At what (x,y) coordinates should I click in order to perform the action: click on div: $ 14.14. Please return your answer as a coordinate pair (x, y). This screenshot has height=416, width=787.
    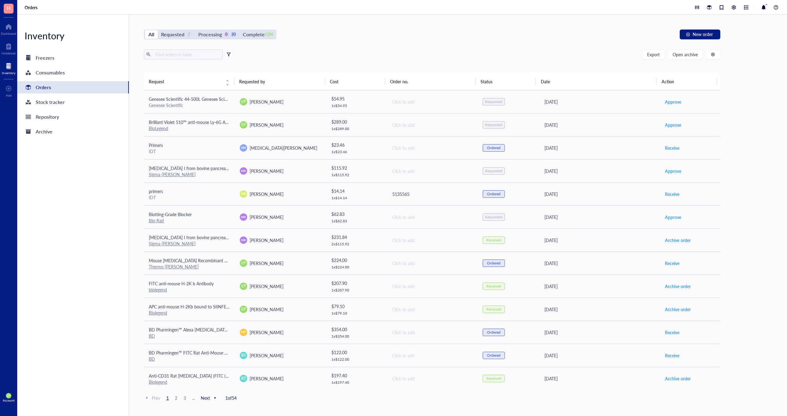
    Looking at the image, I should click on (356, 191).